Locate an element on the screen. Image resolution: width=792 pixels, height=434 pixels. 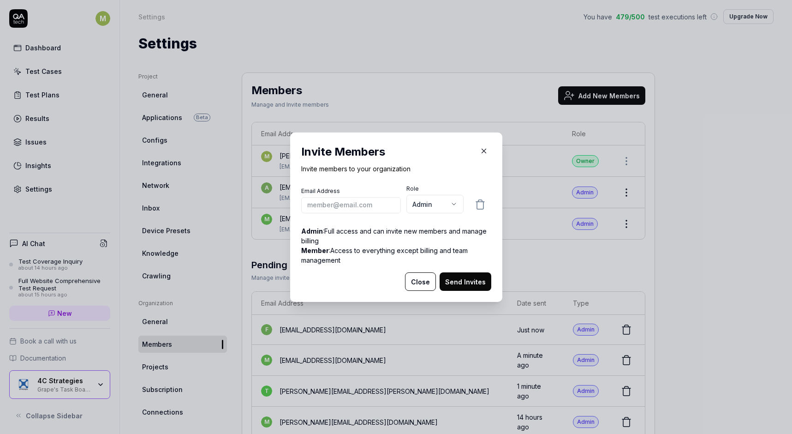
button: Close Modal is located at coordinates (484, 151).